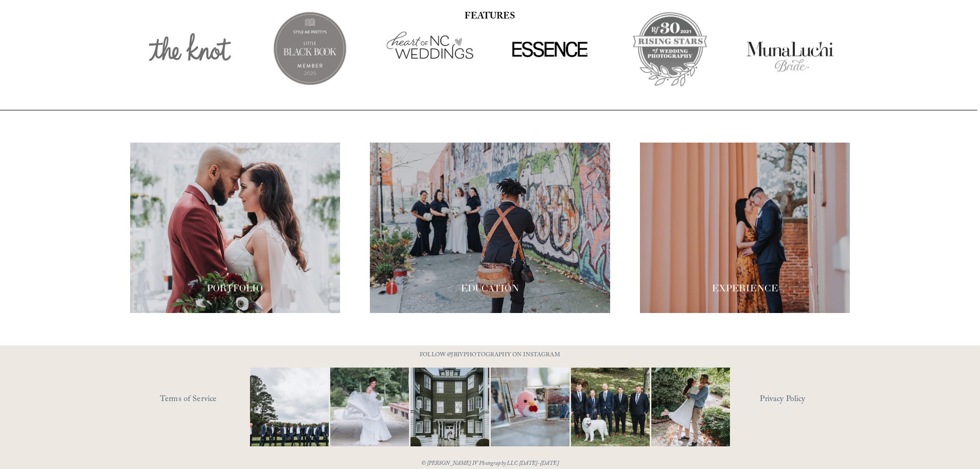 The image size is (980, 469). Describe the element at coordinates (234, 288) in the screenshot. I see `span: PORTFOLIO` at that location.